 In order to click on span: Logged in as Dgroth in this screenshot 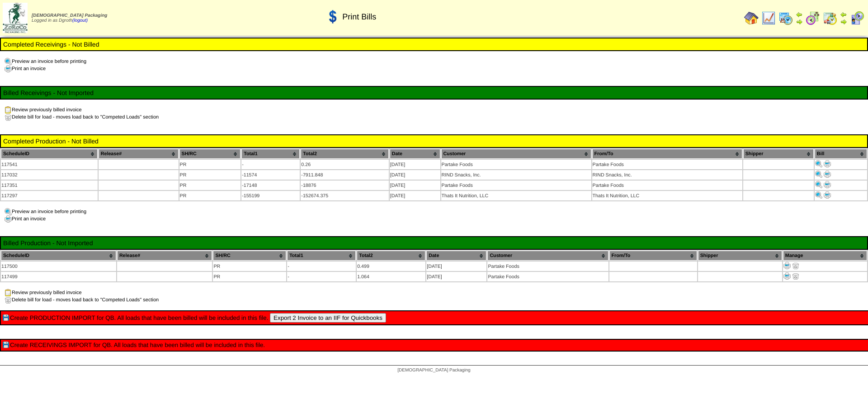, I will do `click(69, 18)`.